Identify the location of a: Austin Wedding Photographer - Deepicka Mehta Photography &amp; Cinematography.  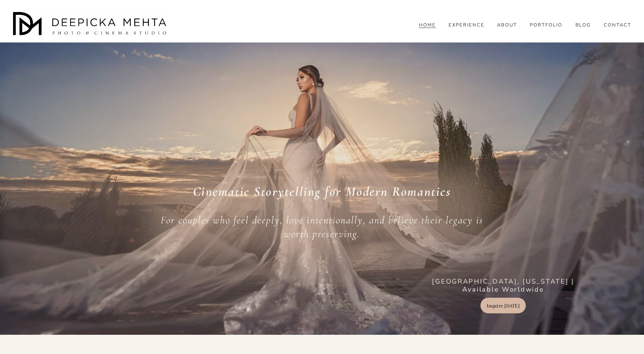
(91, 25).